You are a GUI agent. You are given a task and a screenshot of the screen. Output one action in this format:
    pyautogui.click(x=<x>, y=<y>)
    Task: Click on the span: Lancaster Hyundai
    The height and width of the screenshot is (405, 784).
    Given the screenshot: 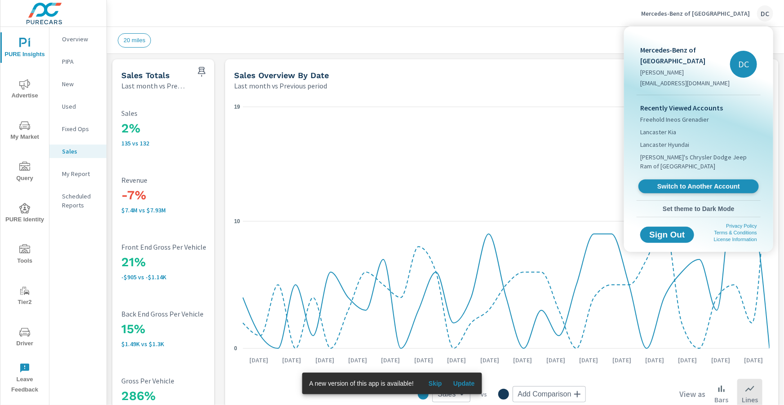 What is the action you would take?
    pyautogui.click(x=664, y=145)
    